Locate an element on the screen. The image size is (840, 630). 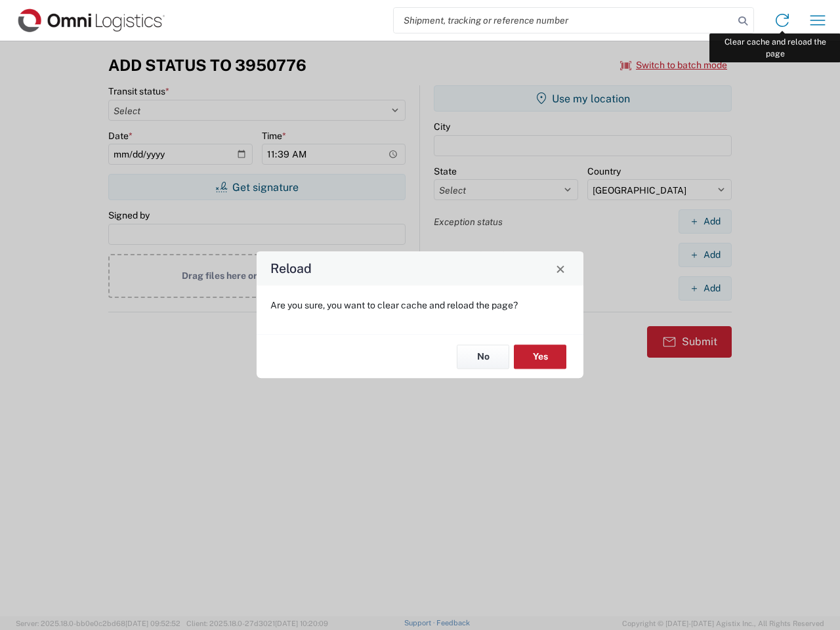
p: Are you sure, you want to clear cache and reload the page? is located at coordinates (420, 305).